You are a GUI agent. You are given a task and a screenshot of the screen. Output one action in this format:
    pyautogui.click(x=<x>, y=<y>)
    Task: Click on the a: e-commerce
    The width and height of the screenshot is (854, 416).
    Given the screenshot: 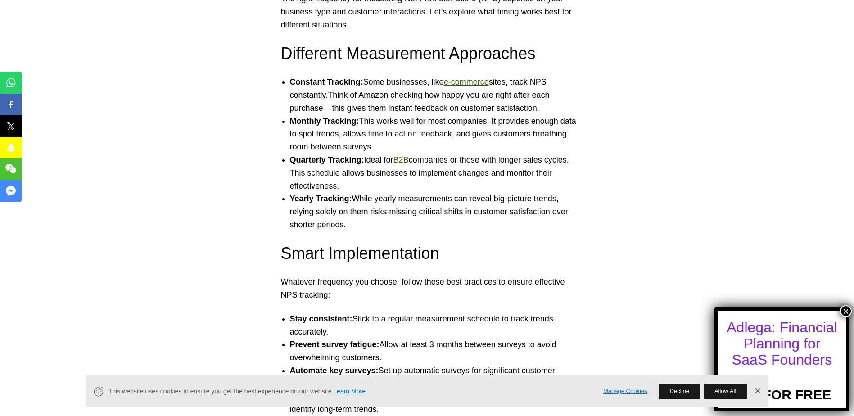 What is the action you would take?
    pyautogui.click(x=467, y=82)
    